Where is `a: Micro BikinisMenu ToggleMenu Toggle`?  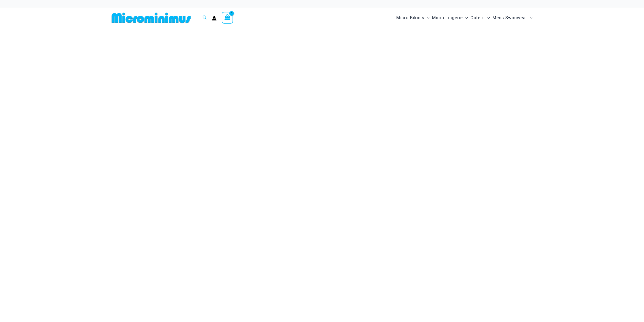 a: Micro BikinisMenu ToggleMenu Toggle is located at coordinates (413, 18).